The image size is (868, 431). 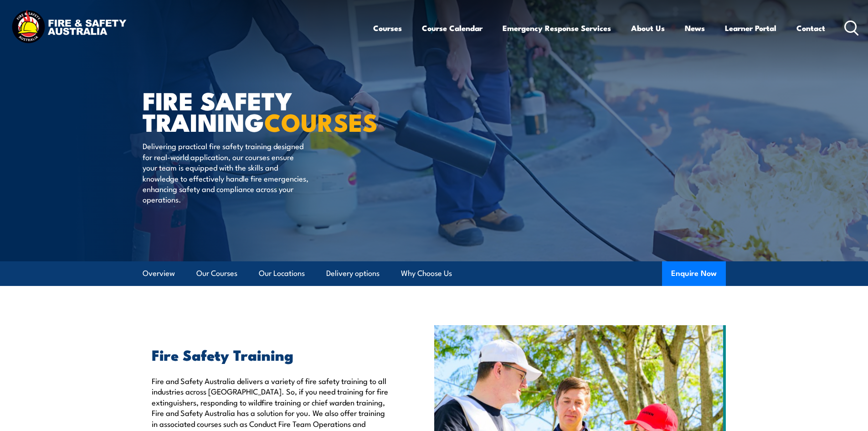 What do you see at coordinates (387, 27) in the screenshot?
I see `a: Courses` at bounding box center [387, 27].